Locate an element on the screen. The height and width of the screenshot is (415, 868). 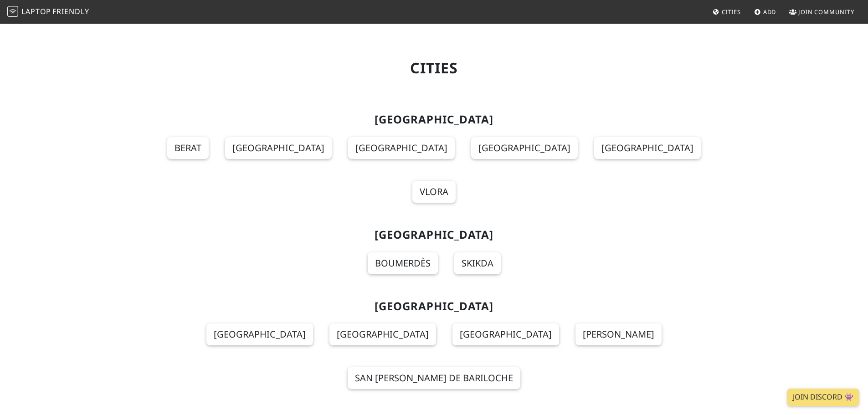
a: Join Community is located at coordinates (821, 12).